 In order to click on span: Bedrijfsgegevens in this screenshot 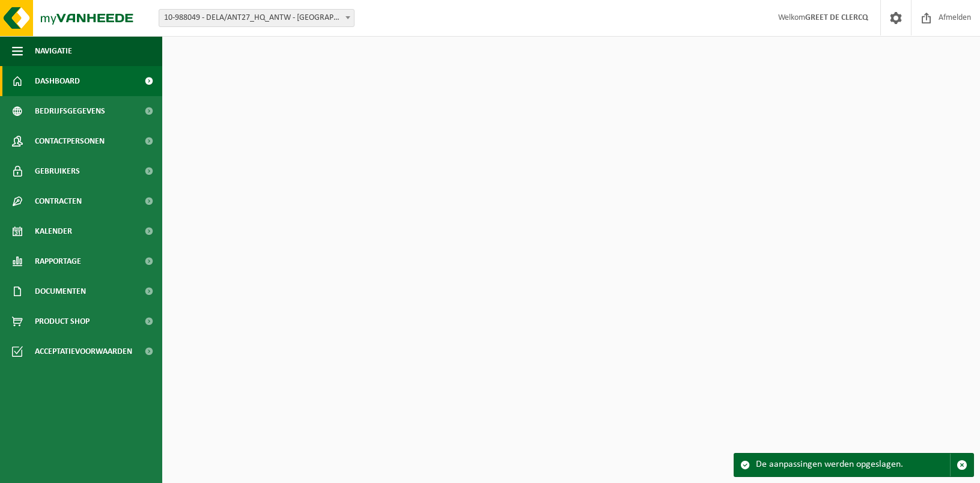, I will do `click(70, 111)`.